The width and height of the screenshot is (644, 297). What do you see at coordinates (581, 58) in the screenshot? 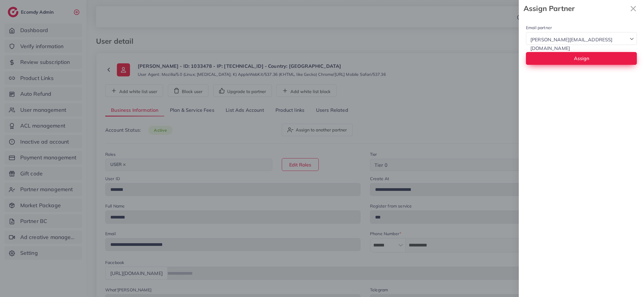
I see `button: Assign` at bounding box center [581, 58].